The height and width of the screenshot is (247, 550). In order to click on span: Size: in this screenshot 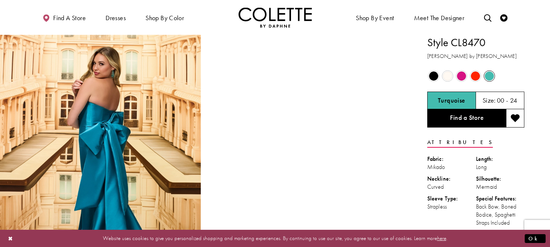, I will do `click(489, 100)`.